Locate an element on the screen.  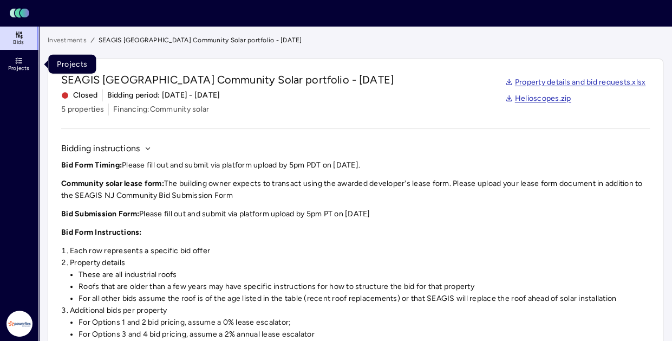
span: 5 properties is located at coordinates (82, 109).